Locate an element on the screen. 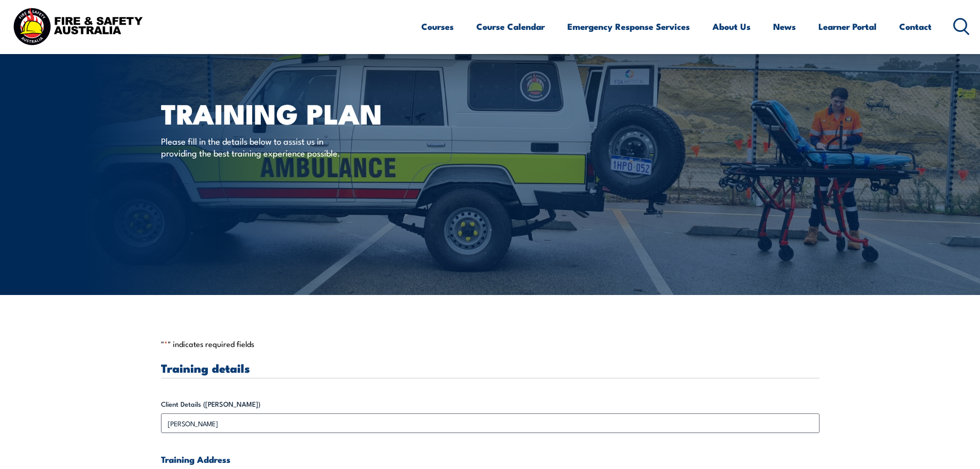 Image resolution: width=980 pixels, height=469 pixels. h3: Training details is located at coordinates (490, 368).